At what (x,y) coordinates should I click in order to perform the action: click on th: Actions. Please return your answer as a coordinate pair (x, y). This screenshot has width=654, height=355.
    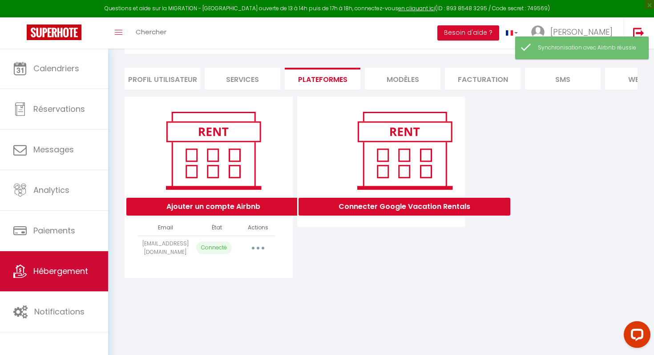
    Looking at the image, I should click on (258, 227).